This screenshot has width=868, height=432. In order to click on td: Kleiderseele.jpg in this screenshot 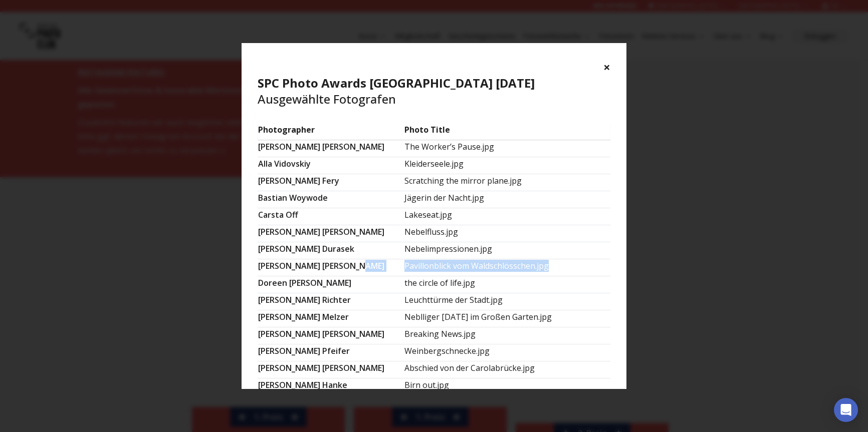, I will do `click(507, 166)`.